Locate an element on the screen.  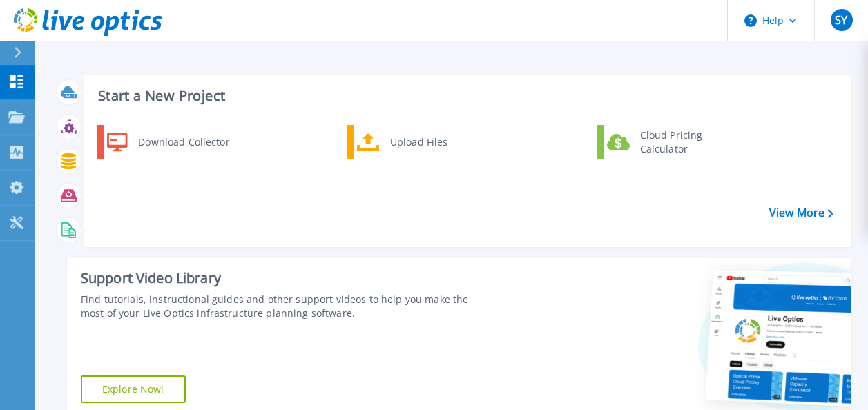
a: Download Collector is located at coordinates (168, 142).